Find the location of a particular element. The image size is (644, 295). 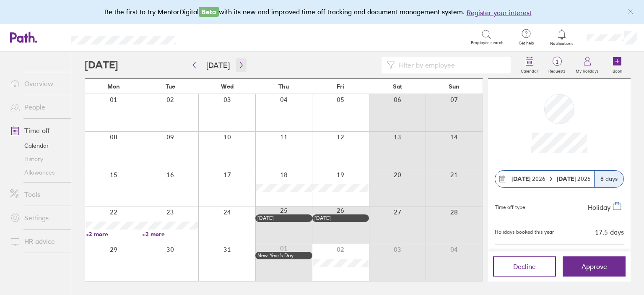

a: 1Requests is located at coordinates (557, 65).